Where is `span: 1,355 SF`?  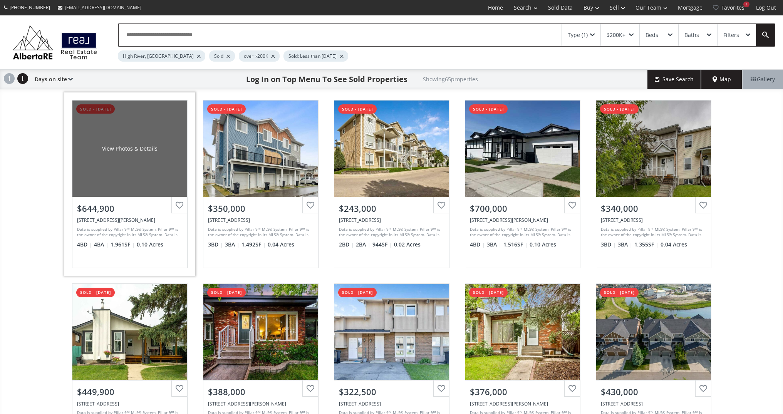 span: 1,355 SF is located at coordinates (646, 245).